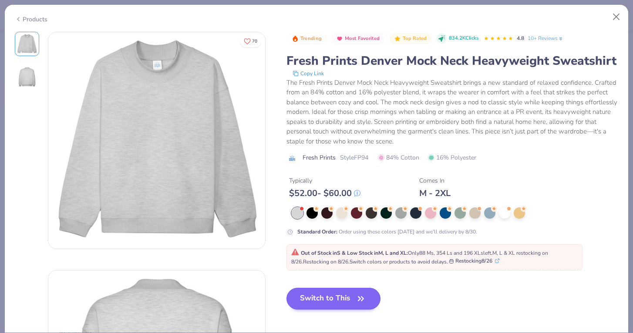  I want to click on img: Back, so click(27, 77).